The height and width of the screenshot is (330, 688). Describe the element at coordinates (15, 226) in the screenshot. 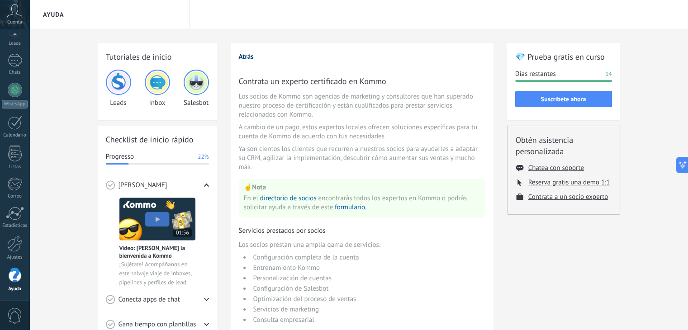

I see `div: Estadísticas` at that location.